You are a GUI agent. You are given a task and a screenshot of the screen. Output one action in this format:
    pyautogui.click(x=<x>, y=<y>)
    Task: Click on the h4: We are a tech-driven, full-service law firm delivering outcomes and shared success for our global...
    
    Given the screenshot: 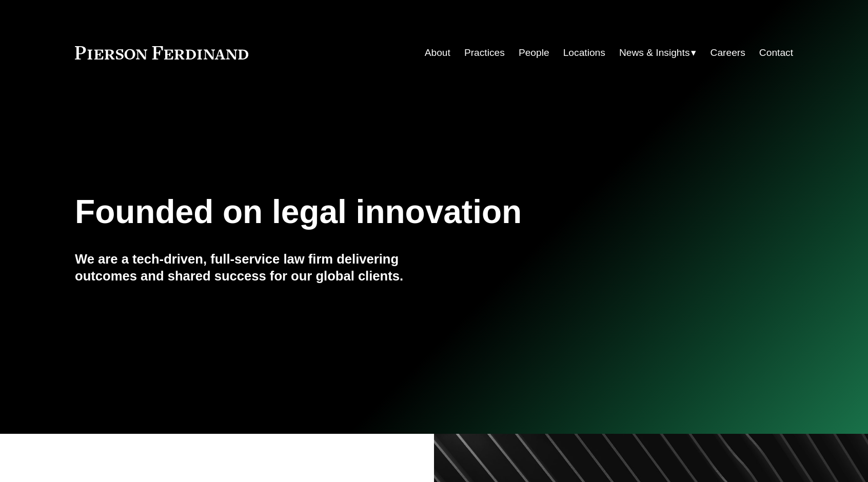 What is the action you would take?
    pyautogui.click(x=254, y=267)
    